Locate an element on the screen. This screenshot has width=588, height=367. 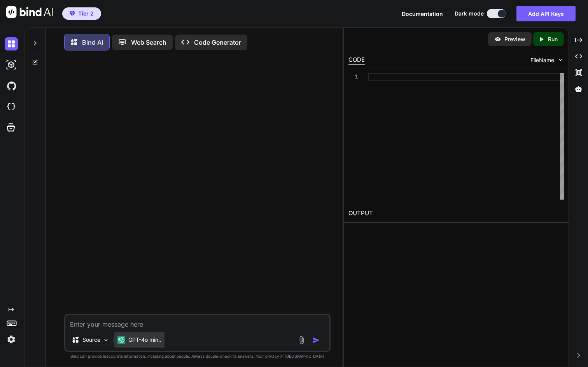
span: Tier 2 is located at coordinates (86, 14).